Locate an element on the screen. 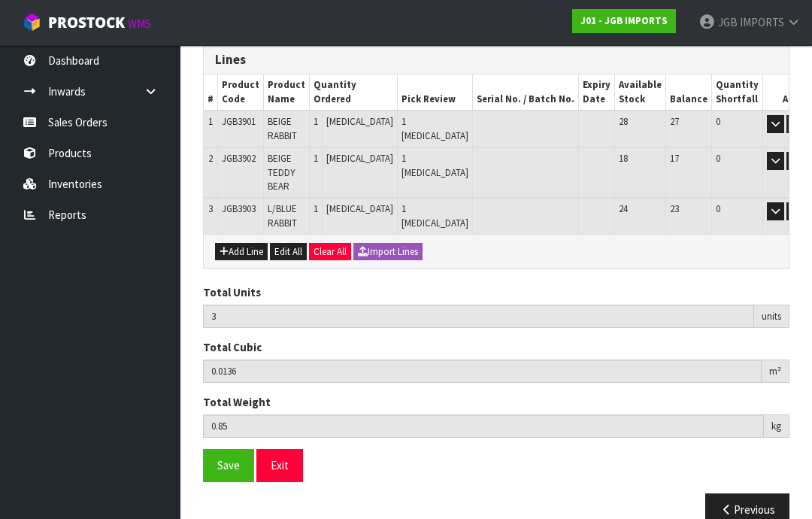 The height and width of the screenshot is (519, 812). th: Pick Review is located at coordinates (435, 93).